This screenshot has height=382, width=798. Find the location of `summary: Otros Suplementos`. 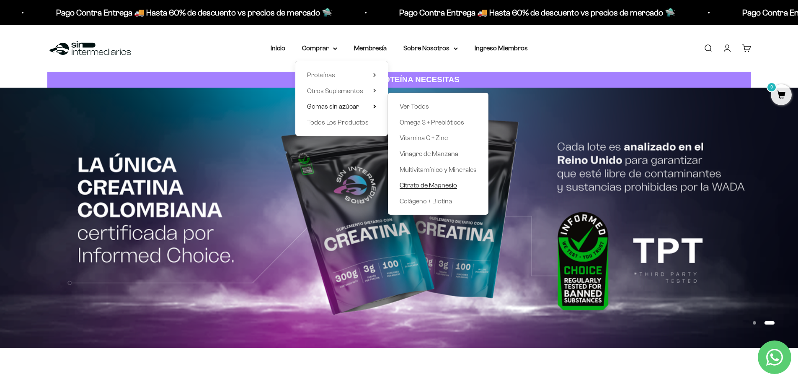

summary: Otros Suplementos is located at coordinates (342, 91).